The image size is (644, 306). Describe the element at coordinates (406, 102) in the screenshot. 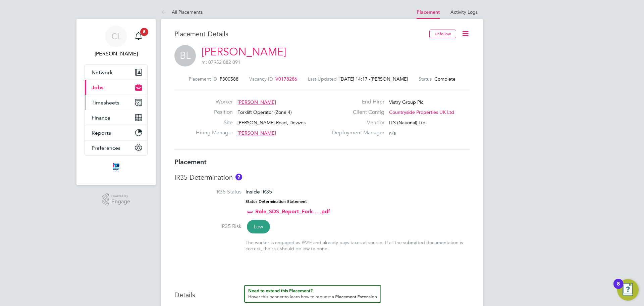

I see `span: Vistry Group Plc` at that location.